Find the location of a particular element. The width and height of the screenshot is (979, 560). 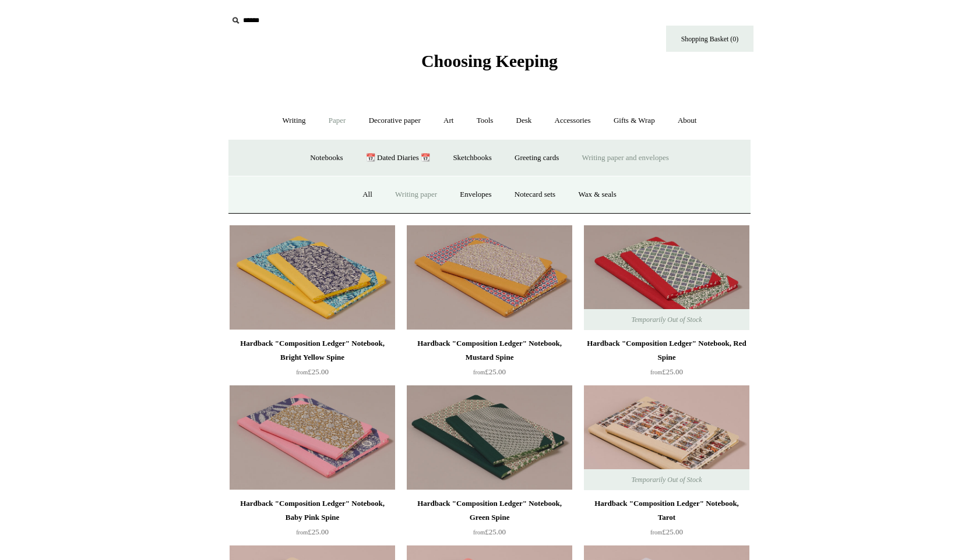

a: Hardback "Composition Ledger" Notebook, Bright Yellow Spine from£25.00 is located at coordinates (312, 360).